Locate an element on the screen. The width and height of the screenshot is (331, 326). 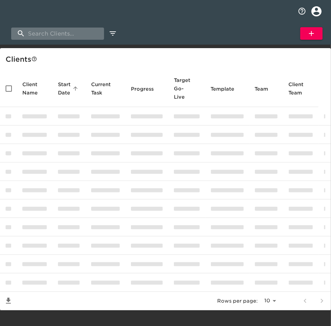
button: edit is located at coordinates (113, 33).